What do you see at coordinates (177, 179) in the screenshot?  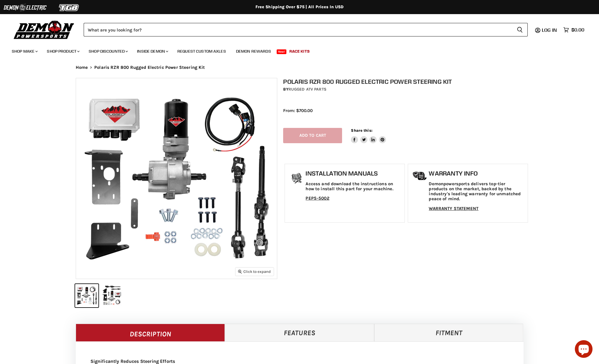 I see `img: IMAGE` at bounding box center [177, 179].